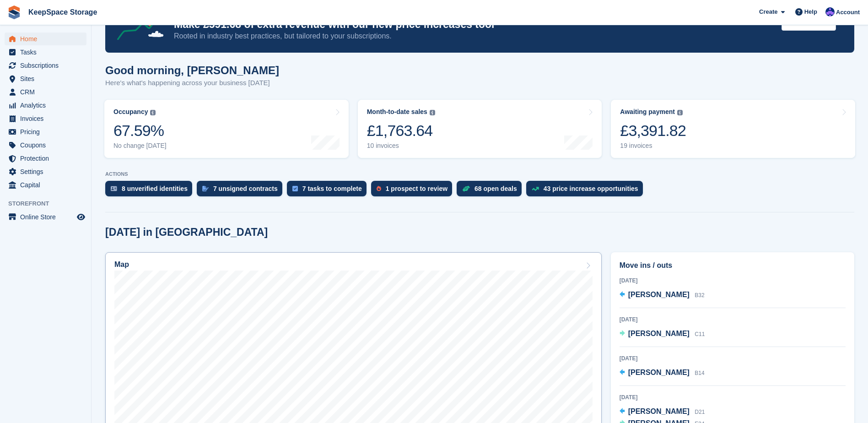 This screenshot has height=423, width=868. I want to click on span: Account, so click(848, 13).